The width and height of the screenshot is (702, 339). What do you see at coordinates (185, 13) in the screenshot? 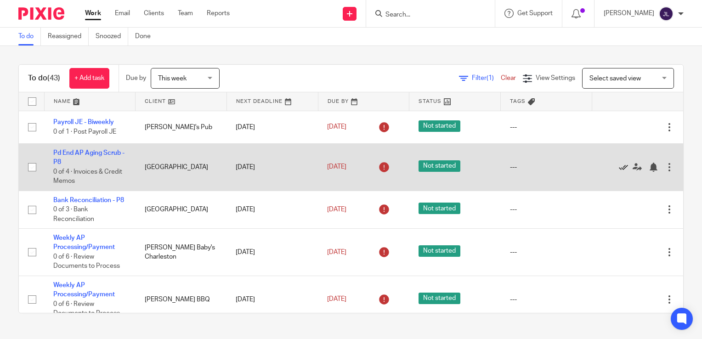
I see `a: Team` at bounding box center [185, 13].